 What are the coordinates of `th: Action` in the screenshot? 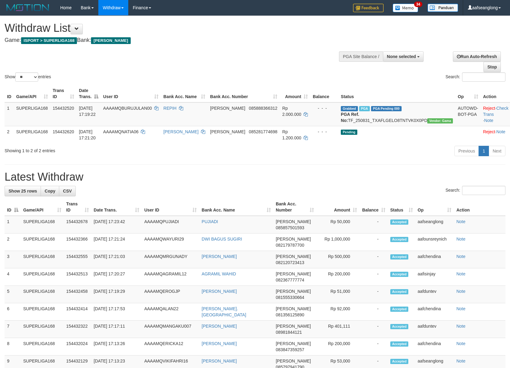 It's located at (480, 207).